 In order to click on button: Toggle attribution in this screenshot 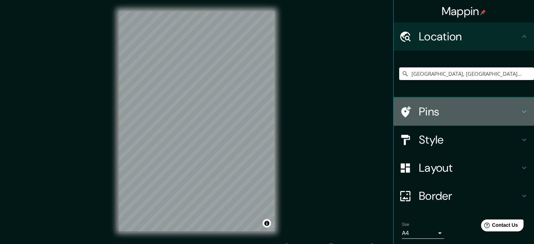, I will do `click(267, 223)`.